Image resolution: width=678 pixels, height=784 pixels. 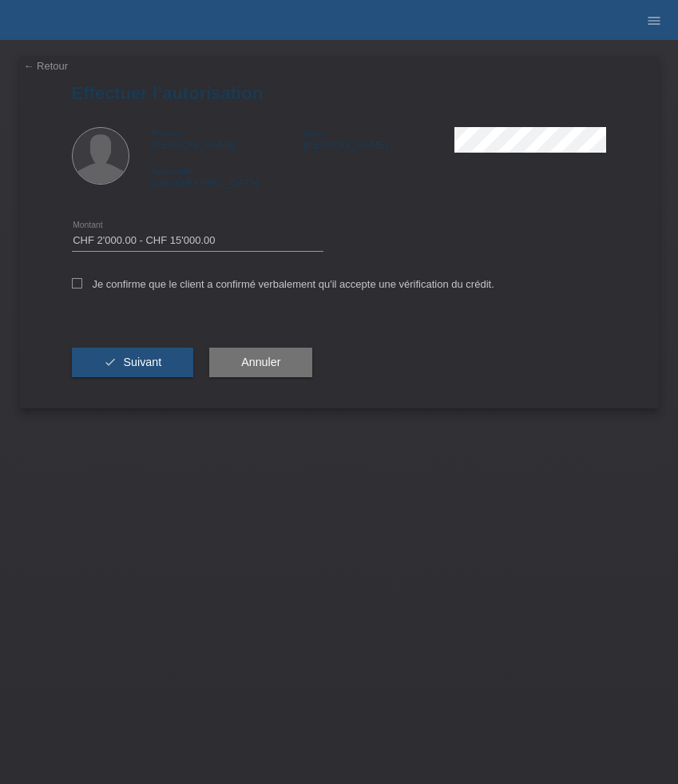 I want to click on span: Annuler, so click(x=260, y=362).